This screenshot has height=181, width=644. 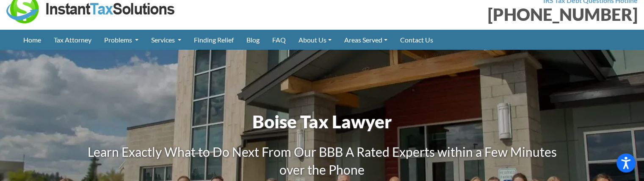 I want to click on a: FAQ, so click(x=279, y=40).